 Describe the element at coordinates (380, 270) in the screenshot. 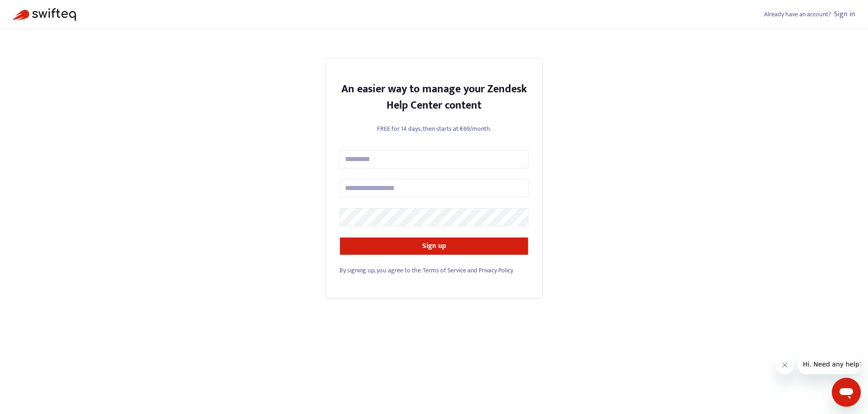

I see `span: By signing up, you agree to the` at that location.